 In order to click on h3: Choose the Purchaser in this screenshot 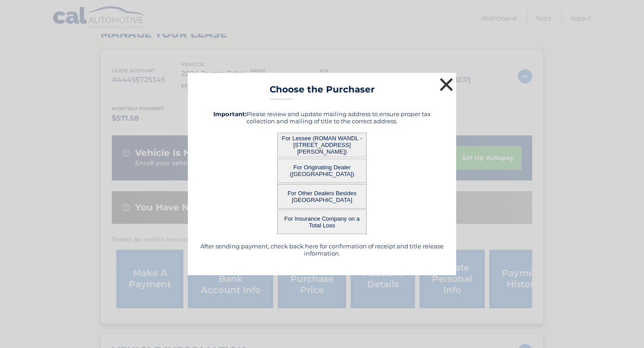, I will do `click(322, 92)`.